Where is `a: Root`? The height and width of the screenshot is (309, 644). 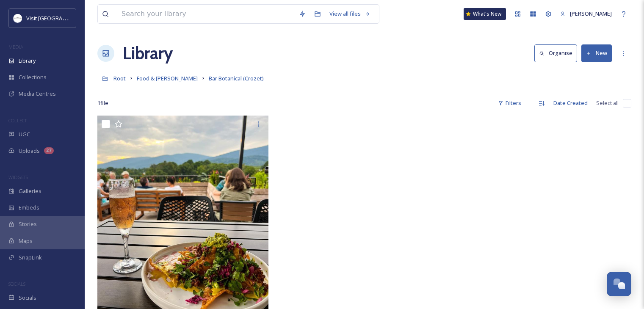 a: Root is located at coordinates (119, 79).